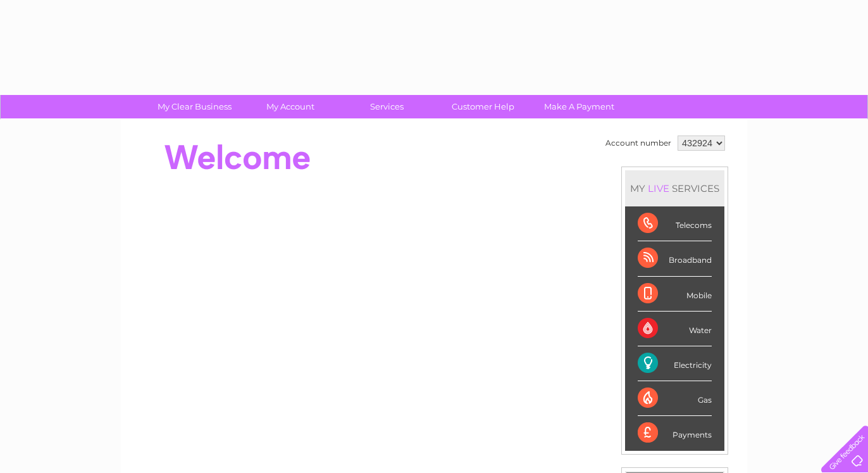  Describe the element at coordinates (387, 106) in the screenshot. I see `a: Services` at that location.